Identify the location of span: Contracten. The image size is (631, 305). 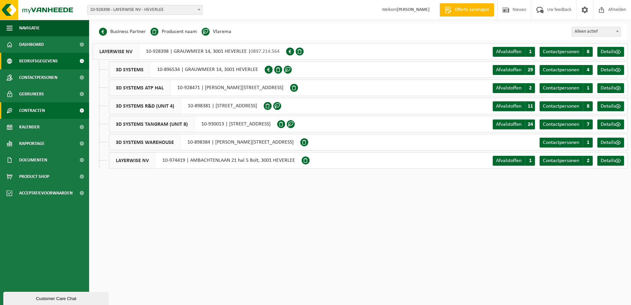
(32, 111).